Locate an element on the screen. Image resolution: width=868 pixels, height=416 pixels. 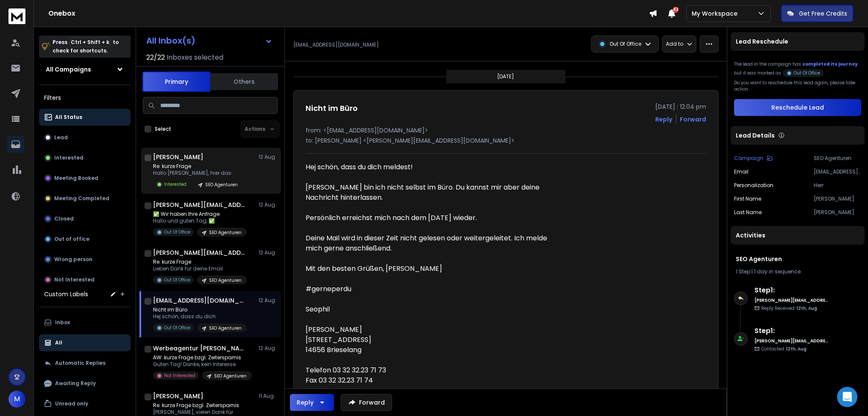
p: Press to check for shortcuts. is located at coordinates (86, 47).